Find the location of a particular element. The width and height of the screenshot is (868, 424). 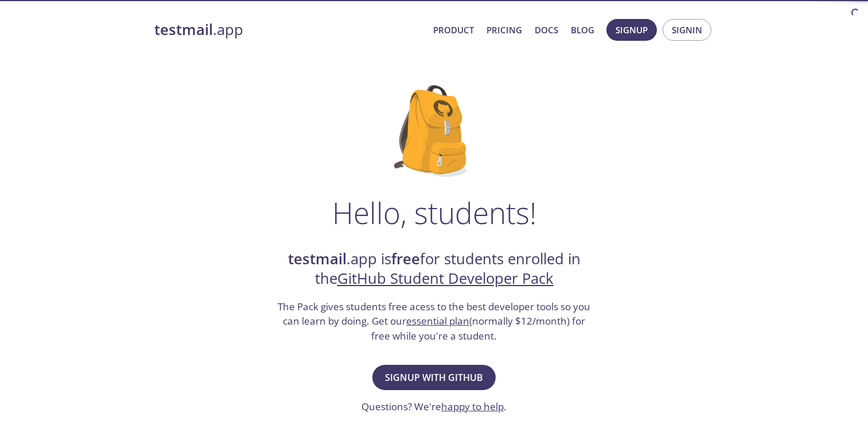

span: Signup with GitHub is located at coordinates (434, 377).